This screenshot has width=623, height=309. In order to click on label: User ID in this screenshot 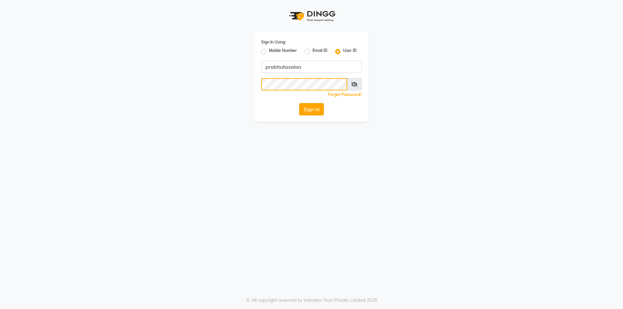, I will do `click(350, 52)`.